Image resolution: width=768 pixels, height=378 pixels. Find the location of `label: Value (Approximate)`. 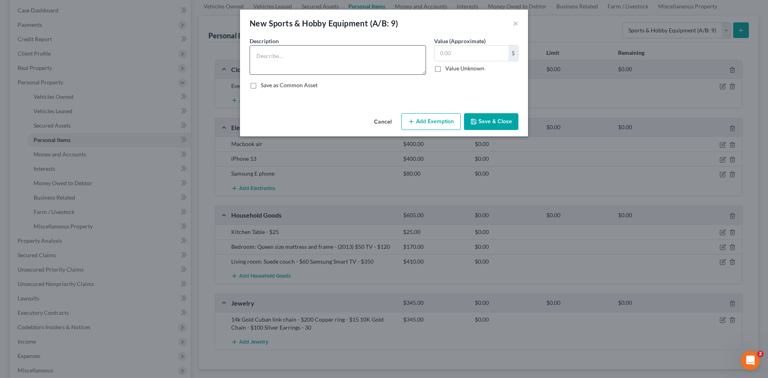

label: Value (Approximate) is located at coordinates (460, 41).